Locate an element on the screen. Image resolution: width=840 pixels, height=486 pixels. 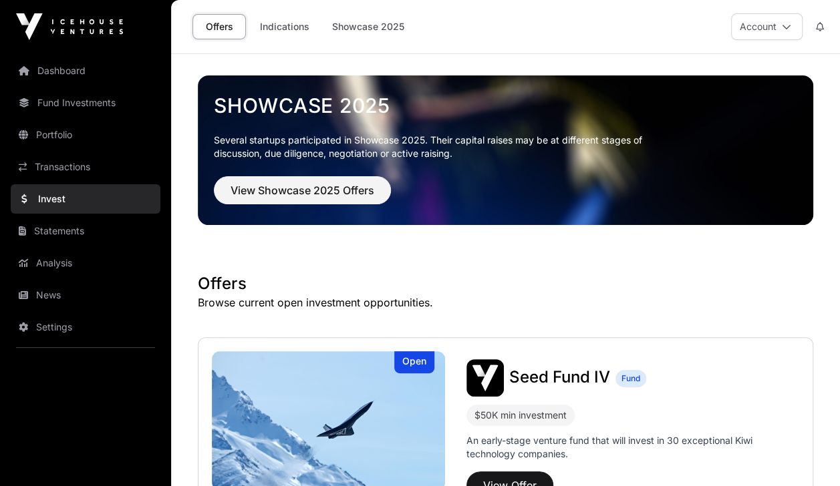
img: Showcase 2025 is located at coordinates (505, 150).